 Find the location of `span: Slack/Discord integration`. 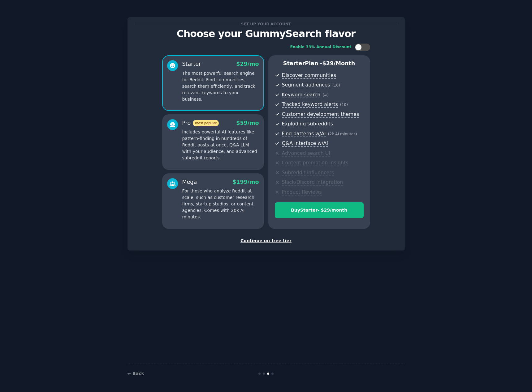

span: Slack/Discord integration is located at coordinates (313, 183).